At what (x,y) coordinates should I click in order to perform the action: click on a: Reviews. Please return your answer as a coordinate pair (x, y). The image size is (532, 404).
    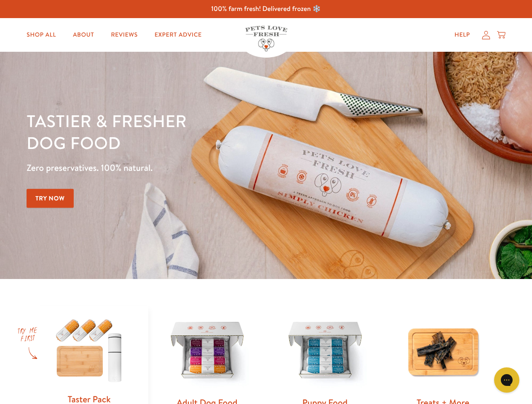
    Looking at the image, I should click on (124, 35).